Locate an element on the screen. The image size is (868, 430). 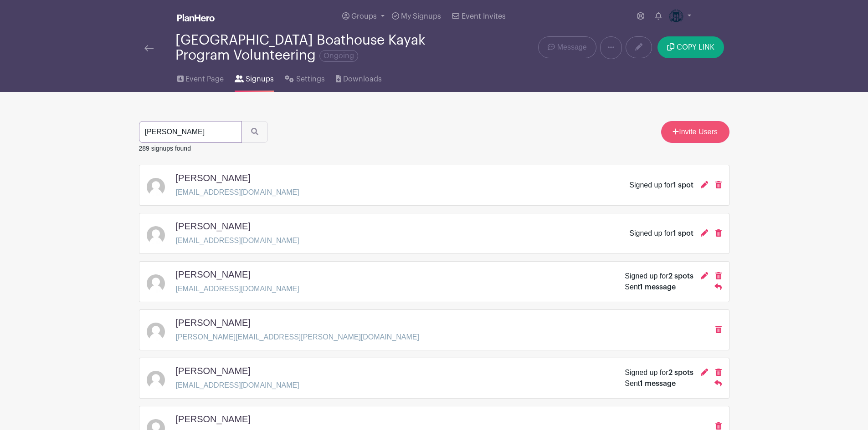
a: Invite Users is located at coordinates (695, 132).